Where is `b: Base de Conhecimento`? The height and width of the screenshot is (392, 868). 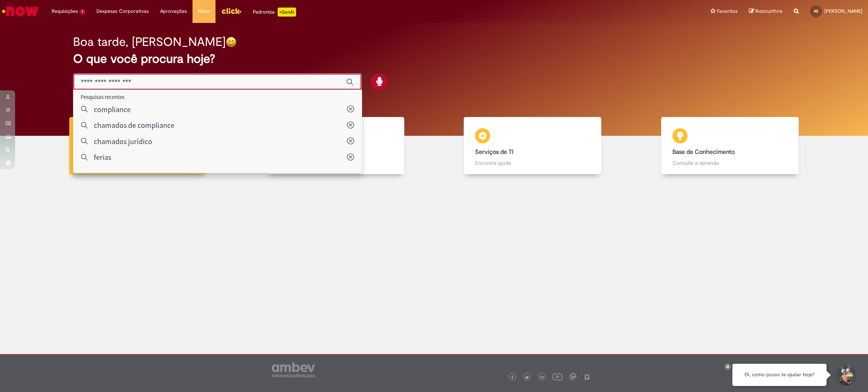
b: Base de Conhecimento is located at coordinates (703, 152).